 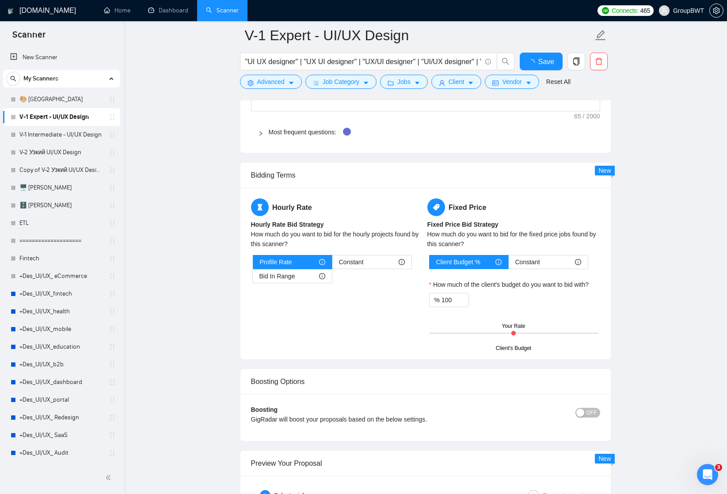 What do you see at coordinates (337, 239) in the screenshot?
I see `div: How much do you want to bid for the hourly projects found by this scanner?` at bounding box center [337, 239].